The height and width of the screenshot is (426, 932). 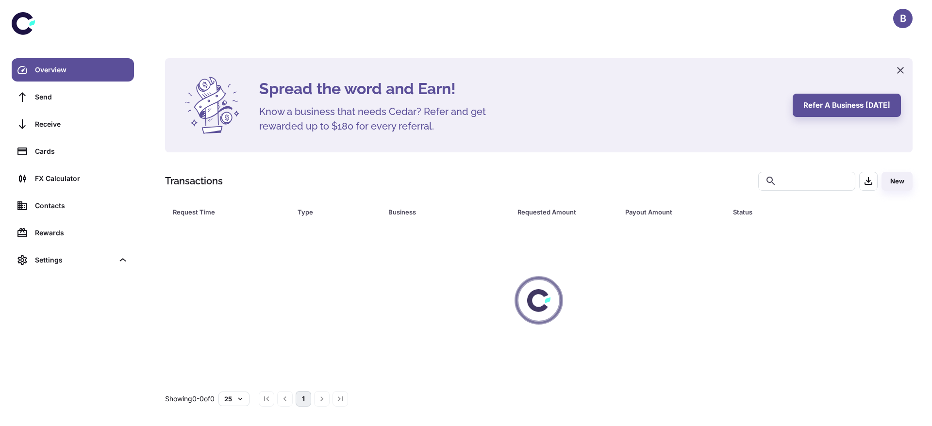 What do you see at coordinates (223, 212) in the screenshot?
I see `div: Request Time` at bounding box center [223, 212].